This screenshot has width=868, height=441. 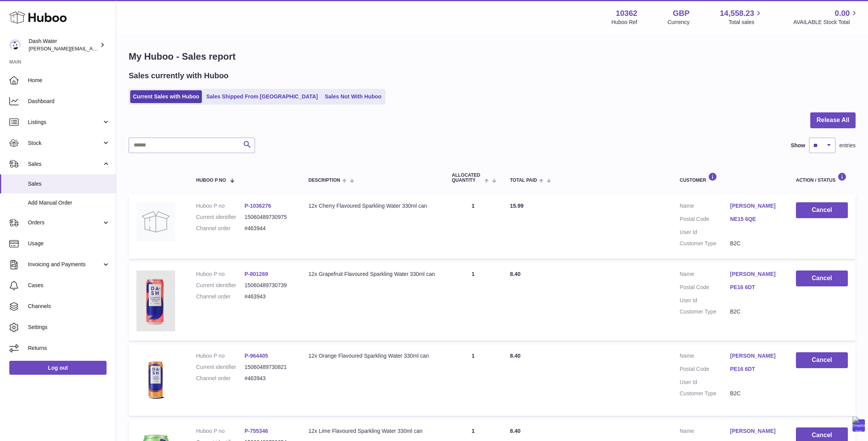 What do you see at coordinates (69, 243) in the screenshot?
I see `span: Usage` at bounding box center [69, 243].